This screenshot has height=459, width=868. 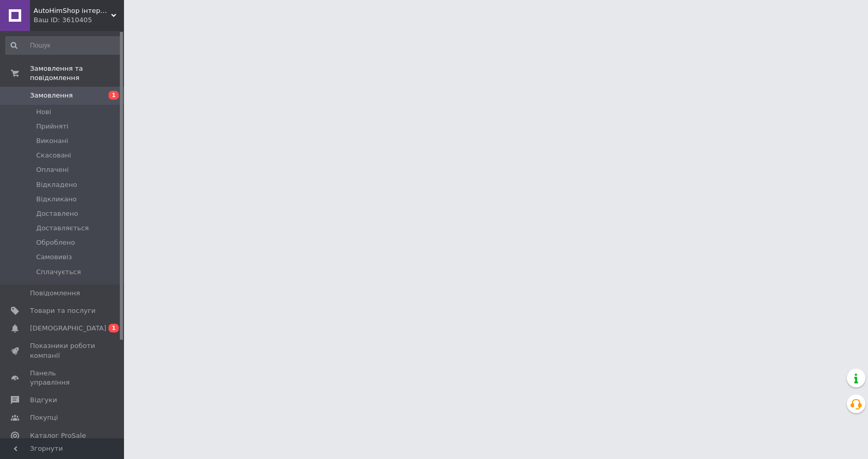 I want to click on span: Самовивіз, so click(x=54, y=257).